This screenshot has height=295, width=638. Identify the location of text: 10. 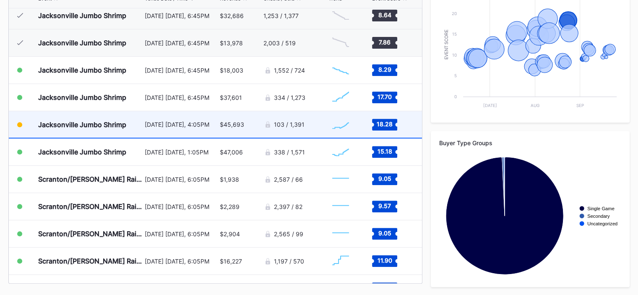
(454, 55).